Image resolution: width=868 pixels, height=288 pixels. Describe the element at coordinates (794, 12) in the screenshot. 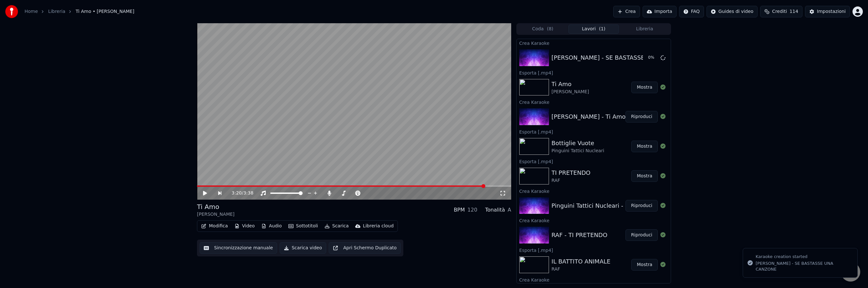

I see `span: 114` at that location.